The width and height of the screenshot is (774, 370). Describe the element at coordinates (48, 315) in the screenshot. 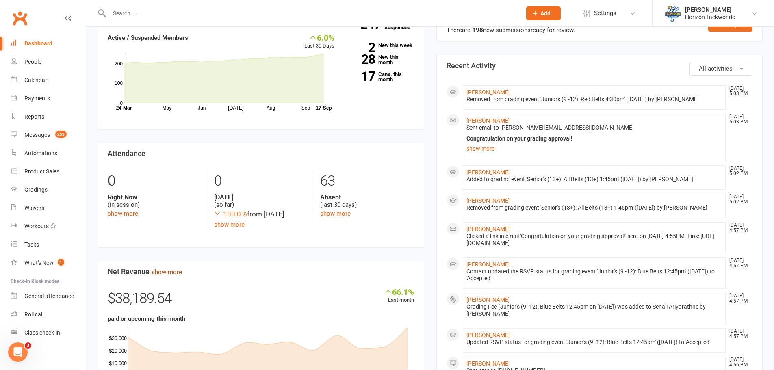

I see `a: Roll call` at that location.